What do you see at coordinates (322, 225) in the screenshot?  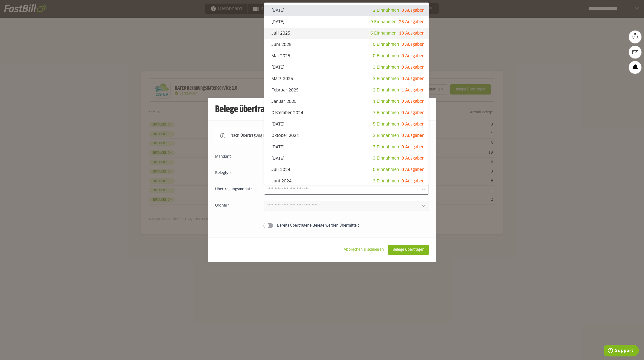 I see `sl-switch: Bereits übertragene Belege werden übermittelt` at bounding box center [322, 225].